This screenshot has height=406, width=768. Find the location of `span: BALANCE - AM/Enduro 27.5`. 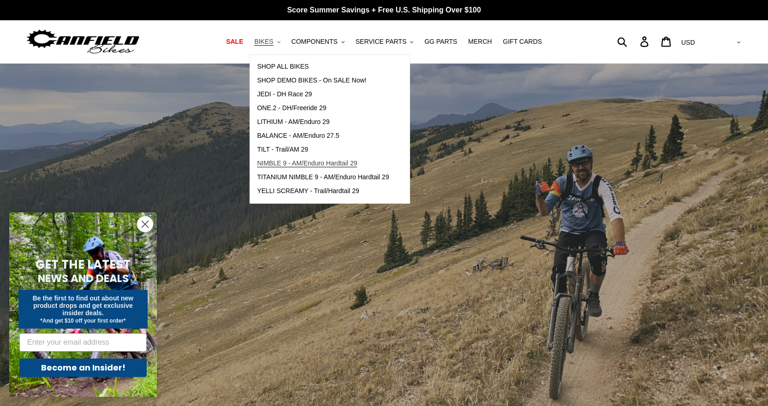

span: BALANCE - AM/Enduro 27.5 is located at coordinates (298, 136).